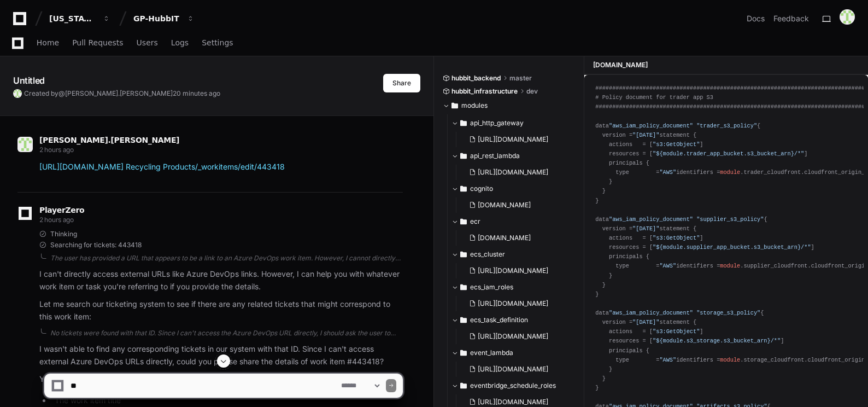  Describe the element at coordinates (499, 320) in the screenshot. I see `span: ecs_task_definition` at that location.